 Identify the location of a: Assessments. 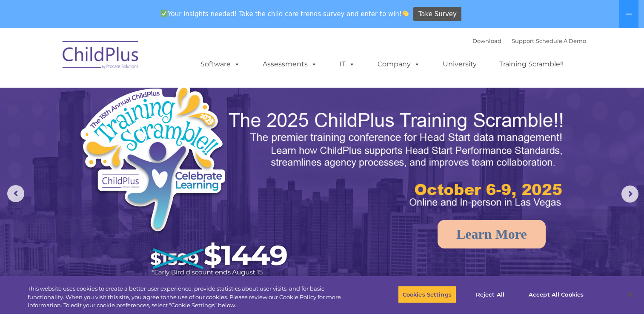
(290, 64).